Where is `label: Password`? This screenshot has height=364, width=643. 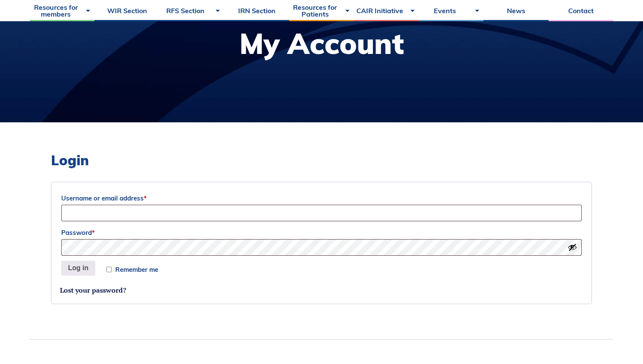 label: Password is located at coordinates (322, 233).